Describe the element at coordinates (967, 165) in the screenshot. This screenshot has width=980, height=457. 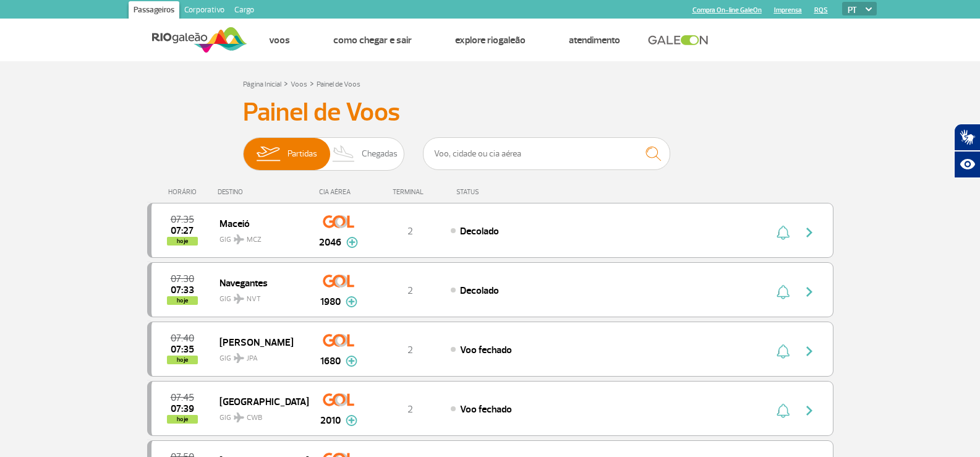
I see `button: Abrir recursos assistivos.` at that location.